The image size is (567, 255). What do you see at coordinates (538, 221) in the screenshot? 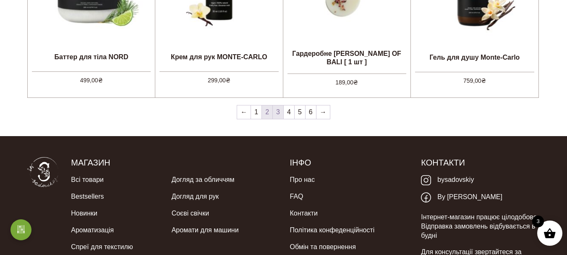
I see `span: 3` at bounding box center [538, 221].